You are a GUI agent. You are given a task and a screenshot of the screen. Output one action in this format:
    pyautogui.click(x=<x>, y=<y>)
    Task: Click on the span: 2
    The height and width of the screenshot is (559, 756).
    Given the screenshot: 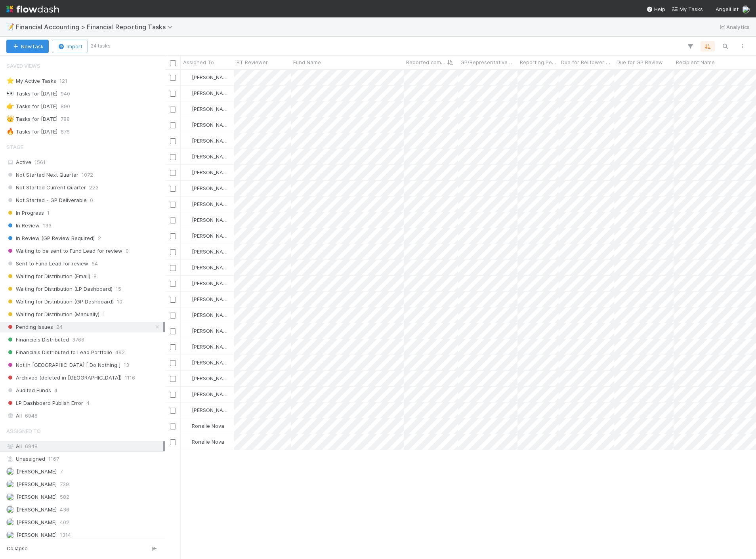 What is the action you would take?
    pyautogui.click(x=100, y=238)
    